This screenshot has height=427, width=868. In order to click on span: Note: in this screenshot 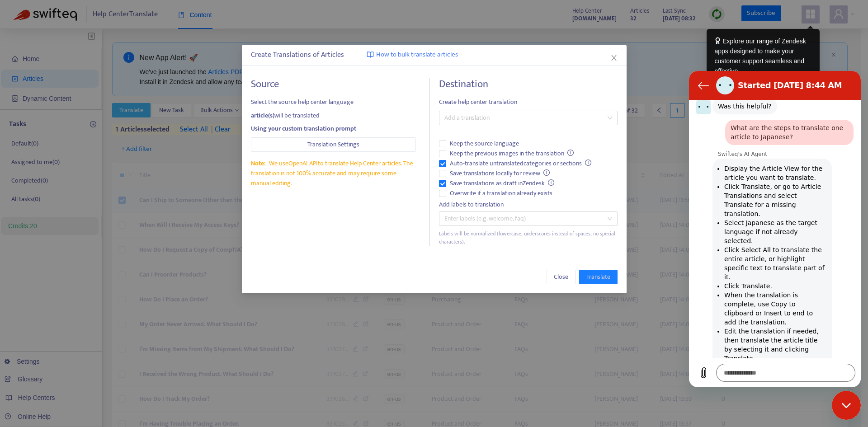, I will do `click(258, 163)`.